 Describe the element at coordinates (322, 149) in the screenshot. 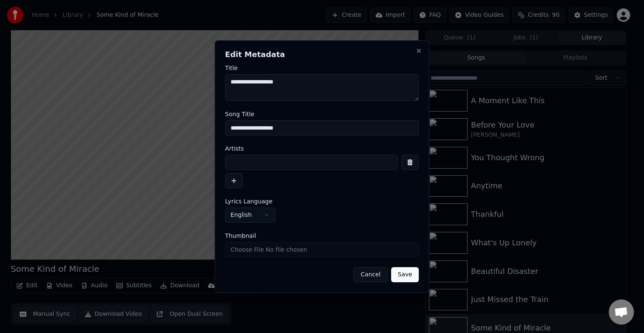

I see `label: Artists` at that location.